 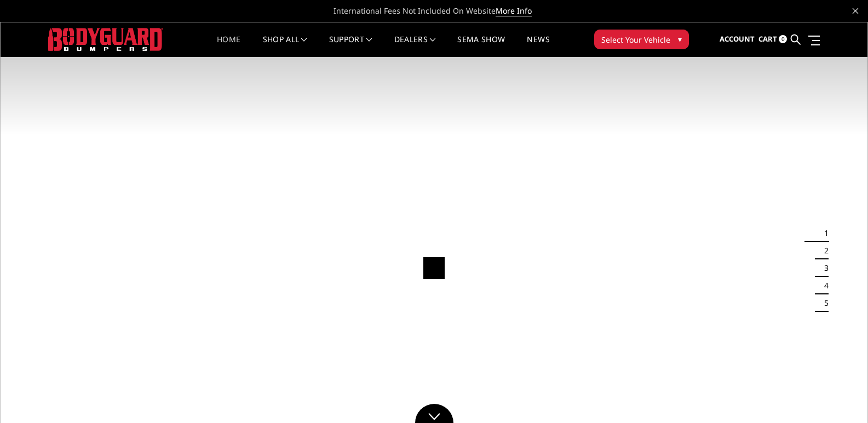 What do you see at coordinates (823, 233) in the screenshot?
I see `button: 1 of 5` at bounding box center [823, 233].